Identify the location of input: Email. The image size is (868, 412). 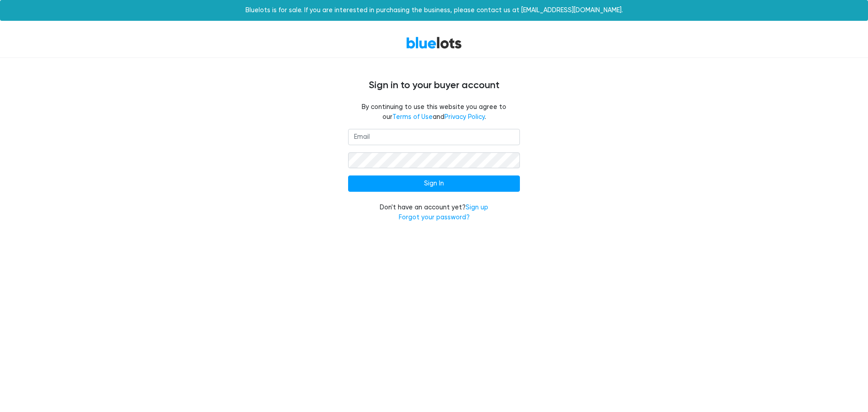
(434, 137).